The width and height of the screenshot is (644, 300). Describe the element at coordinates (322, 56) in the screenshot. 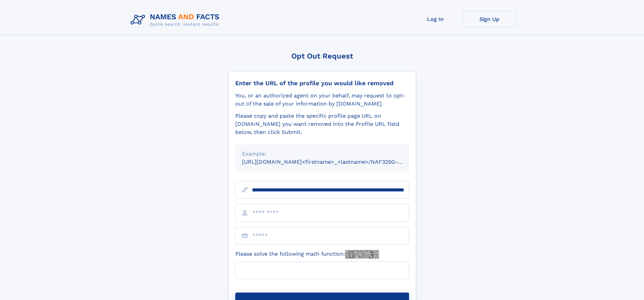

I see `div: Opt Out Request` at that location.